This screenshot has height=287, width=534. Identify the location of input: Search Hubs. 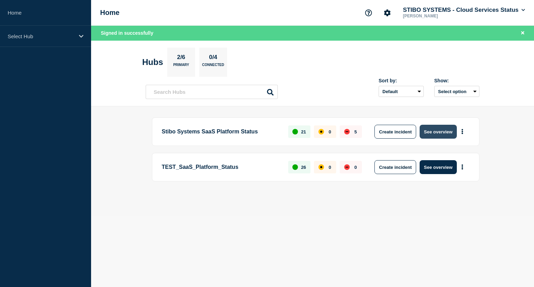
(212, 92).